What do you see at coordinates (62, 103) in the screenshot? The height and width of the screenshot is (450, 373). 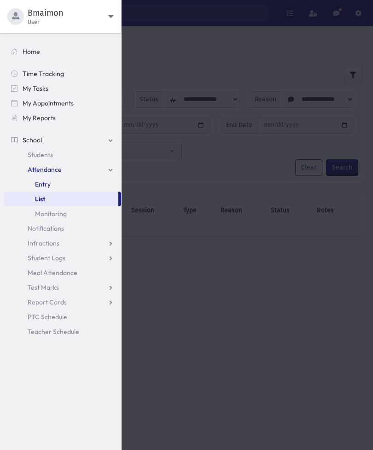 I see `a: My Appointments` at bounding box center [62, 103].